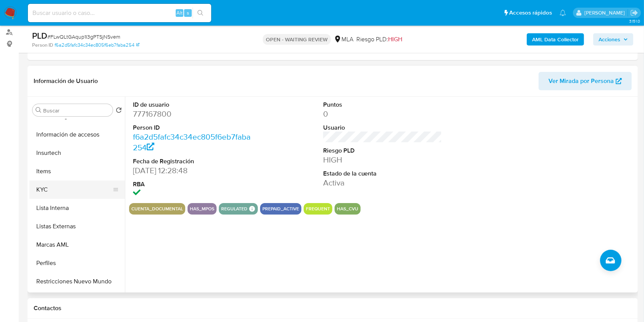 The image size is (644, 322). What do you see at coordinates (192, 184) in the screenshot?
I see `dt: RBA` at bounding box center [192, 184].